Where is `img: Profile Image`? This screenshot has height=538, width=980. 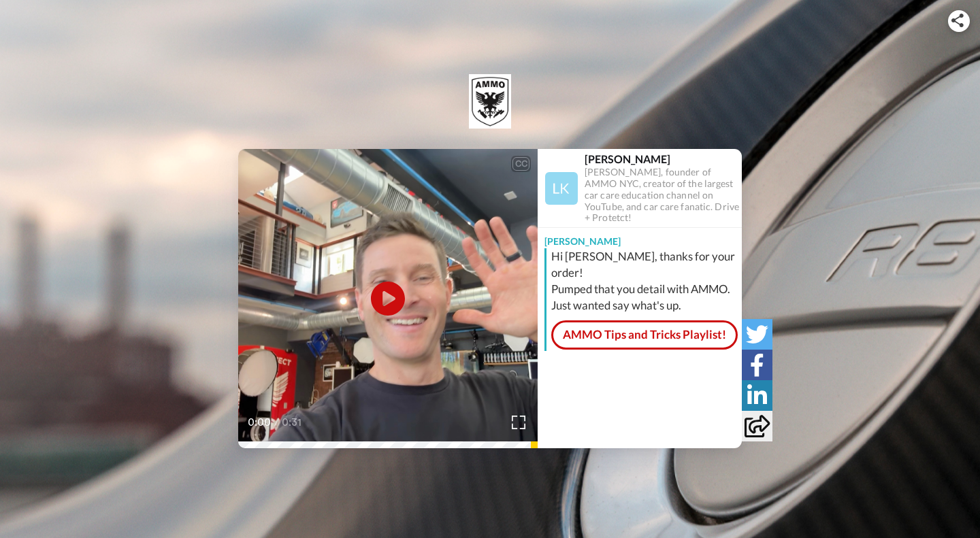 img: Profile Image is located at coordinates (561, 189).